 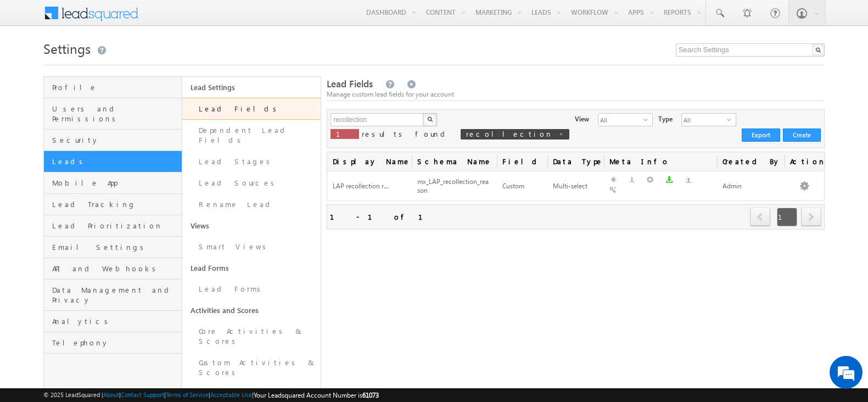 What do you see at coordinates (112, 114) in the screenshot?
I see `a: Users and Permissions` at bounding box center [112, 114].